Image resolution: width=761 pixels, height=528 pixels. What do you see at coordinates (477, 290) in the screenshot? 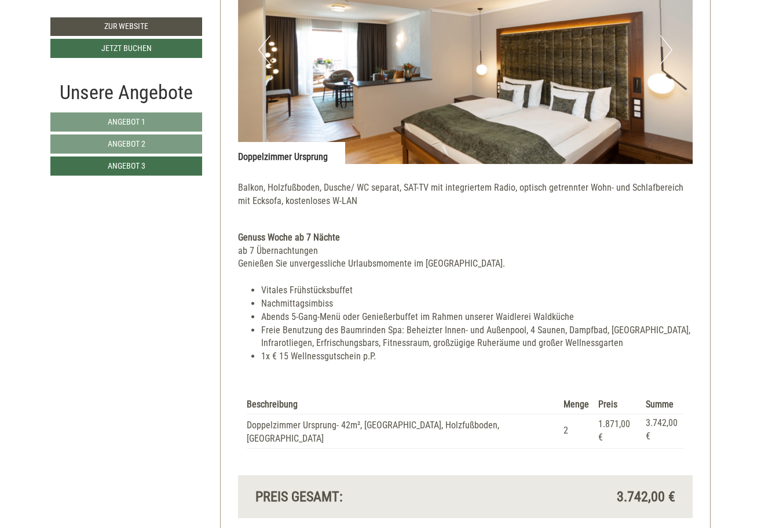
I see `li: Vitales Frühstücksbuffet` at bounding box center [477, 290].